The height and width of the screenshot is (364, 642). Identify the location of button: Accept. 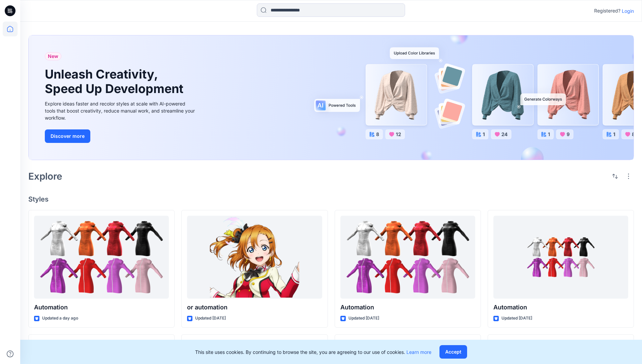
(453, 352).